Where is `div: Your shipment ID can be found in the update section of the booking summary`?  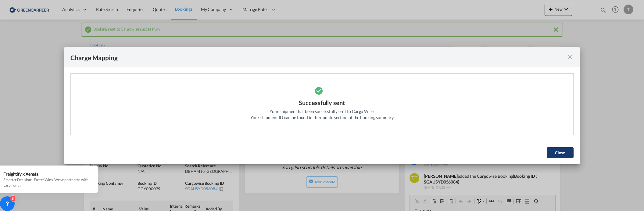
div: Your shipment ID can be found in the update section of the booking summary is located at coordinates (322, 118).